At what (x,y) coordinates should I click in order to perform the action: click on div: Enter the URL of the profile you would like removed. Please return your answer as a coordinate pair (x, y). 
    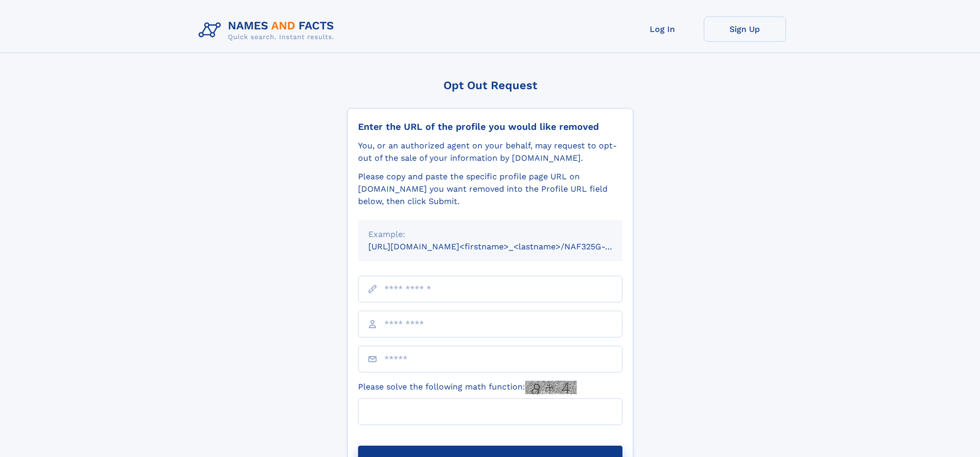
    Looking at the image, I should click on (490, 127).